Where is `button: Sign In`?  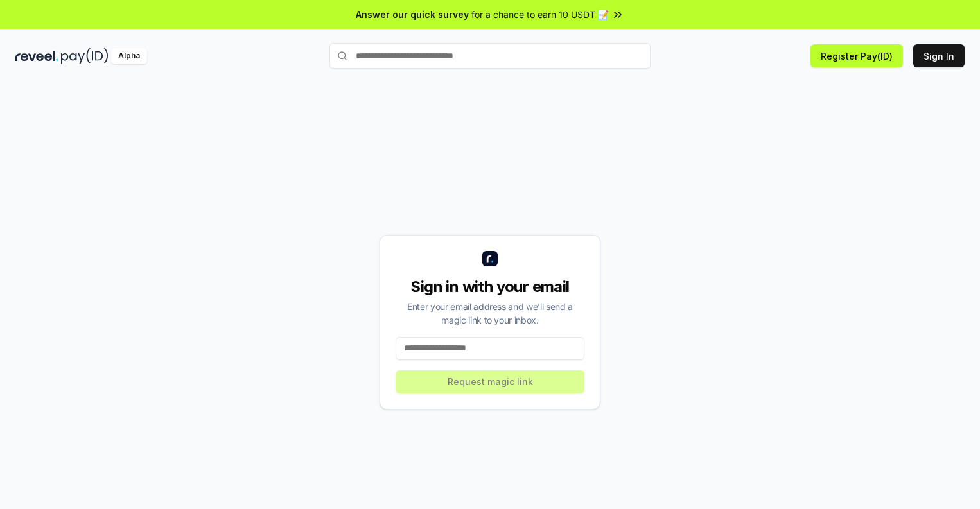 button: Sign In is located at coordinates (939, 56).